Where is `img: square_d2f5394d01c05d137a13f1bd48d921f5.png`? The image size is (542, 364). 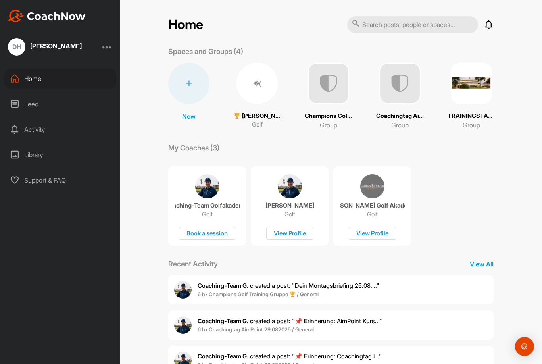
img: square_d2f5394d01c05d137a13f1bd48d921f5.png is located at coordinates (472, 83).